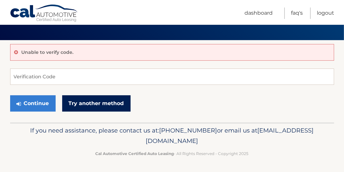 This screenshot has height=172, width=344. I want to click on button: Continue, so click(33, 104).